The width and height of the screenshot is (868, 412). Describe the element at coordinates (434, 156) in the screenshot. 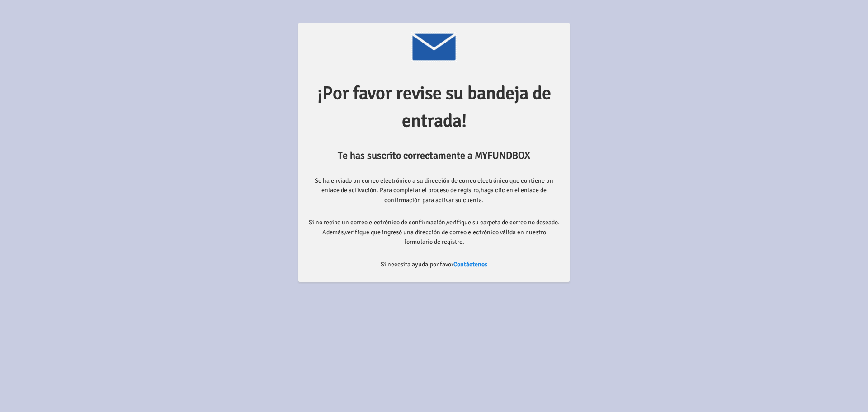

I see `label: Te has suscrito correctamente a MYFUNDBOX` at that location.